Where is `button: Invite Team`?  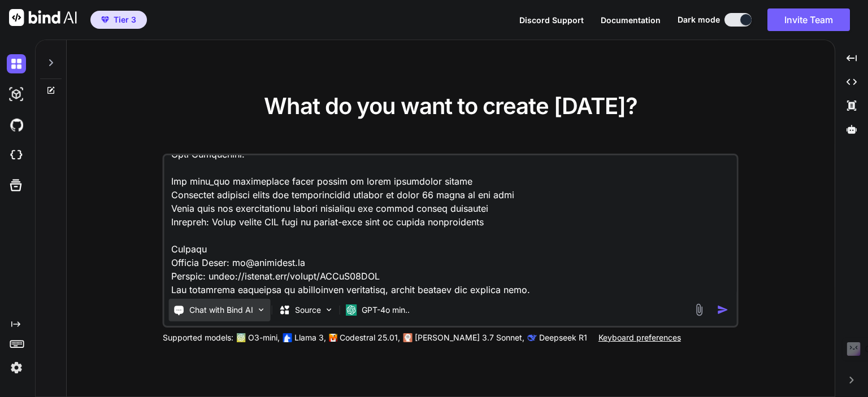
button: Invite Team is located at coordinates (808, 20).